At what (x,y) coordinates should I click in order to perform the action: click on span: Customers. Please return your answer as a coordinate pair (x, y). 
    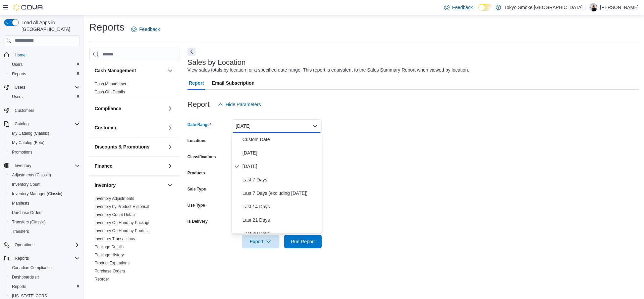
    Looking at the image, I should click on (24, 111).